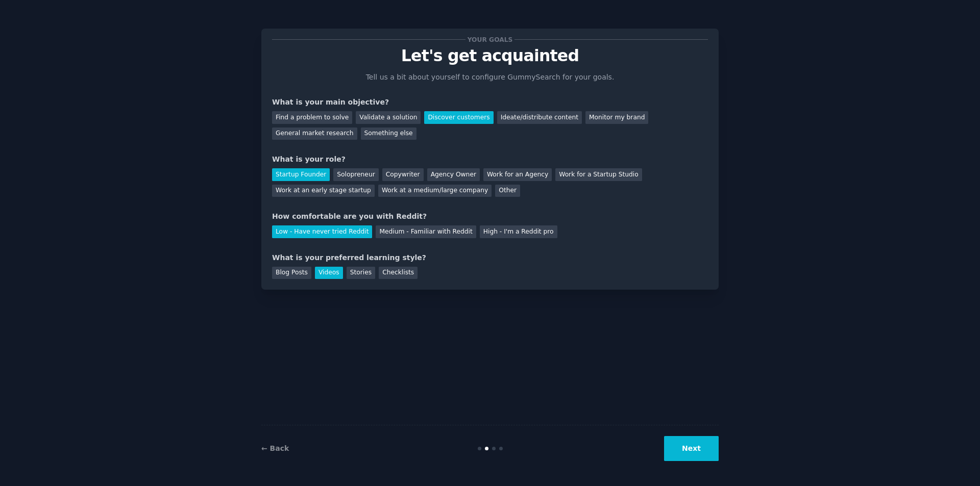  Describe the element at coordinates (275, 449) in the screenshot. I see `a: ← Back` at that location.